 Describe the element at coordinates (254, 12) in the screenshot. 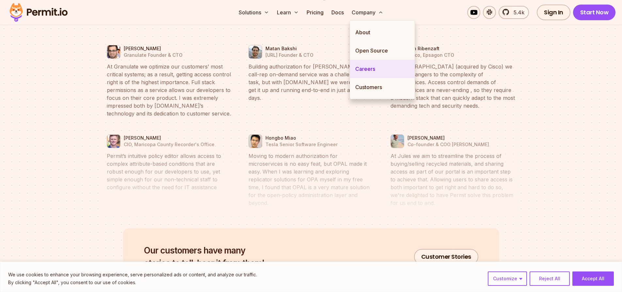

I see `button: Solutions` at that location.